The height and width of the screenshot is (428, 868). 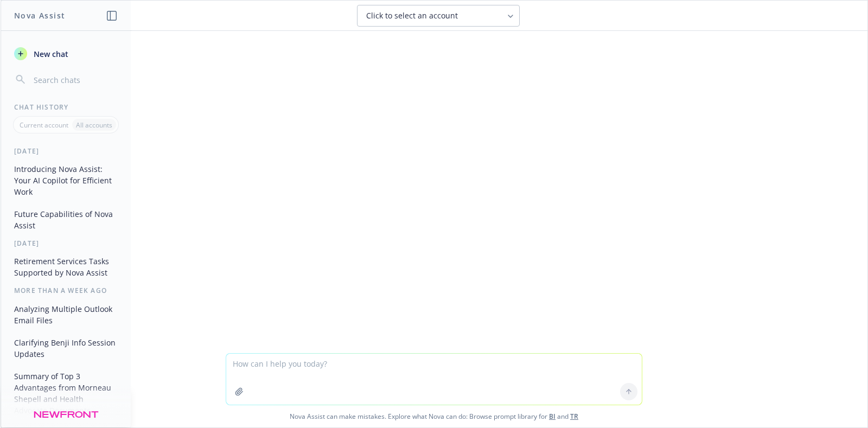 I want to click on button: Future Capabilities of Nova Assist, so click(x=66, y=220).